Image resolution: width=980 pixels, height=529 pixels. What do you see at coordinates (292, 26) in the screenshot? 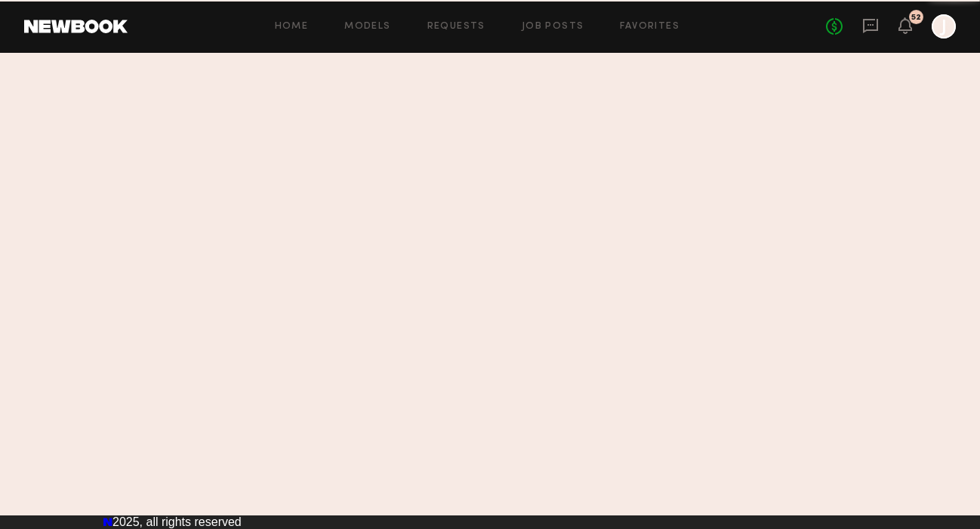
I see `a: Home` at bounding box center [292, 26].